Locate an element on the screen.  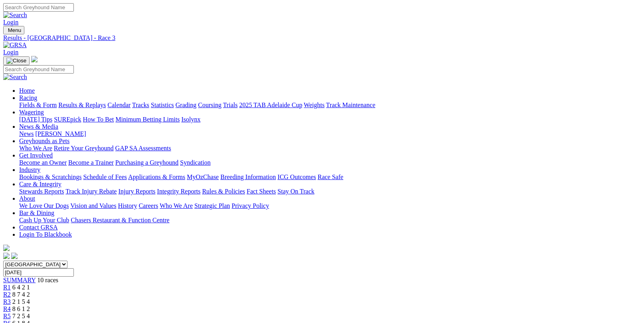
a: GAP SA Assessments is located at coordinates (143, 148).